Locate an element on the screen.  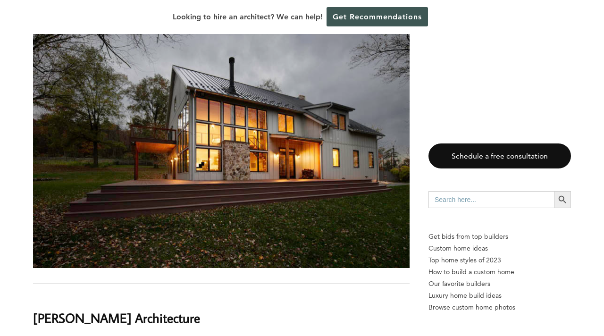
a: Custom home ideas is located at coordinates (500, 248).